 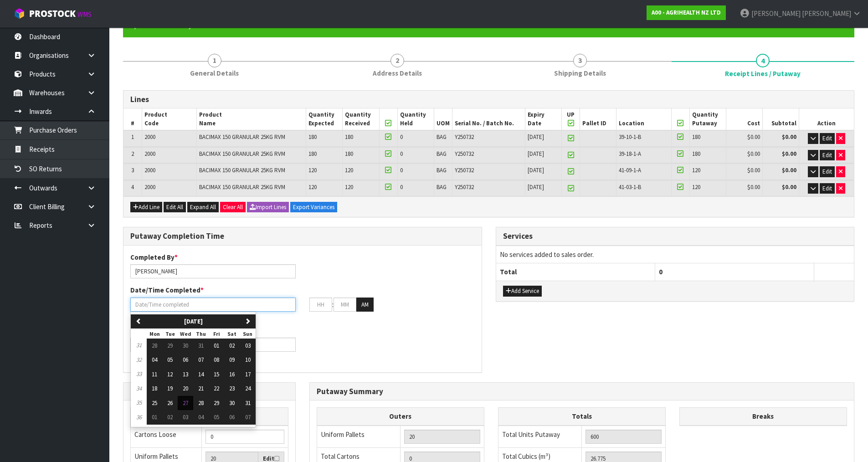 I want to click on th: Pallet ID, so click(x=598, y=119).